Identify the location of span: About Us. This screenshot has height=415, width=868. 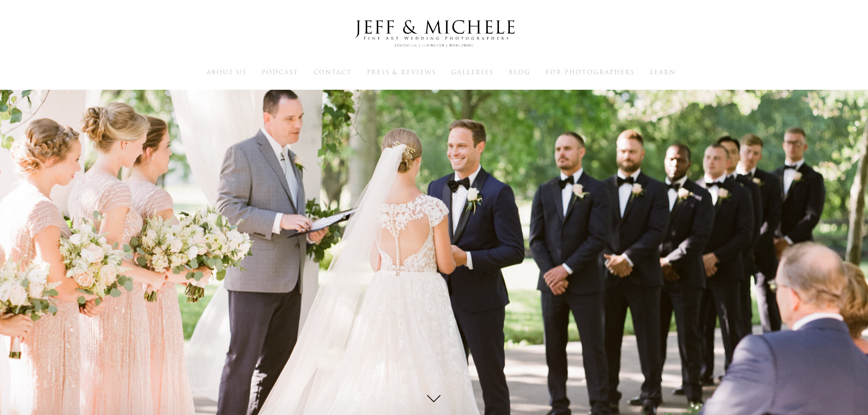
(226, 72).